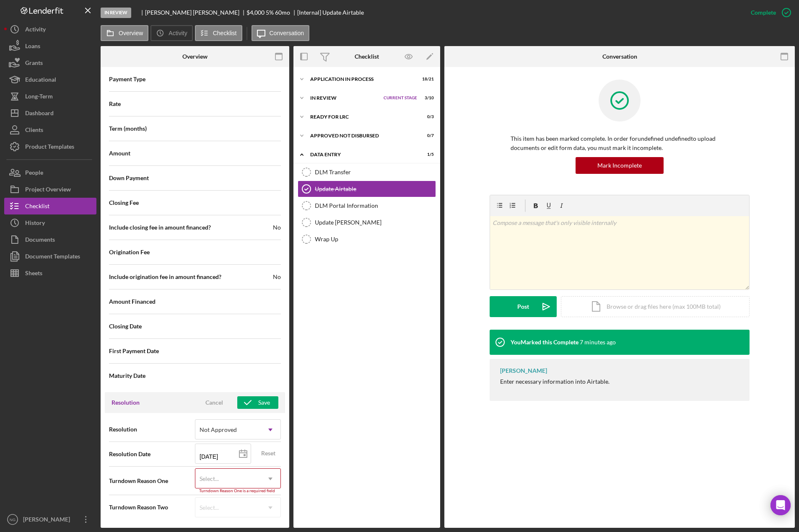 The height and width of the screenshot is (532, 799). Describe the element at coordinates (50, 147) in the screenshot. I see `button: Product Templates` at that location.